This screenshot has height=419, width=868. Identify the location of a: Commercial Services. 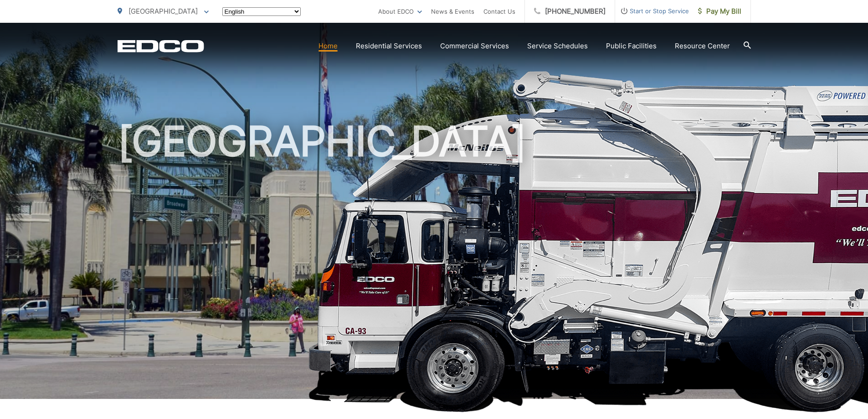
(474, 46).